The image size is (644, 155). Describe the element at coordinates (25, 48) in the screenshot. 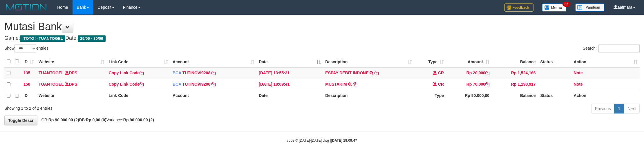

I see `select: Showentries` at that location.